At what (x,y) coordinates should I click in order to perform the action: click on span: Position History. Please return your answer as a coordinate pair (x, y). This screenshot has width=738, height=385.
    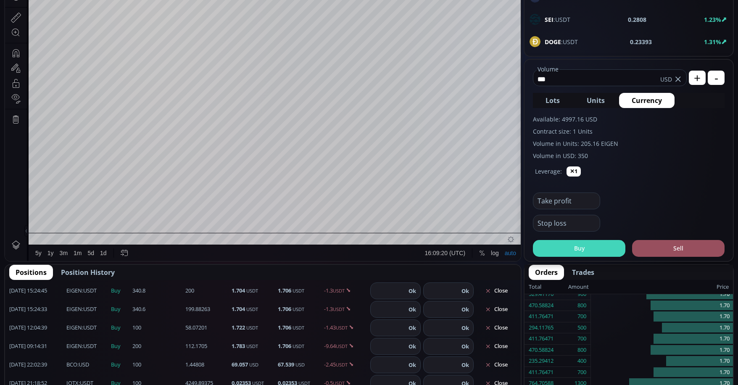
    Looking at the image, I should click on (88, 272).